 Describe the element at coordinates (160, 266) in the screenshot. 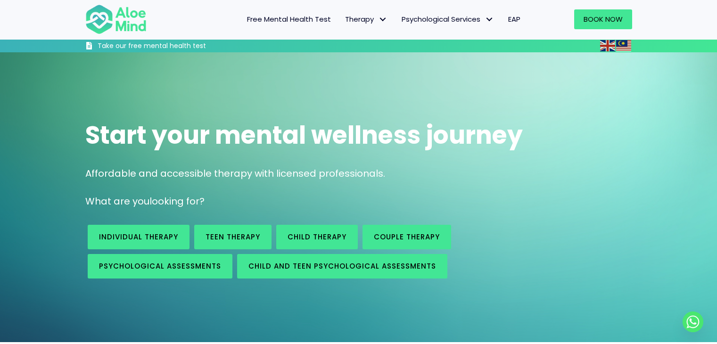

I see `a: Psychological assessments` at that location.